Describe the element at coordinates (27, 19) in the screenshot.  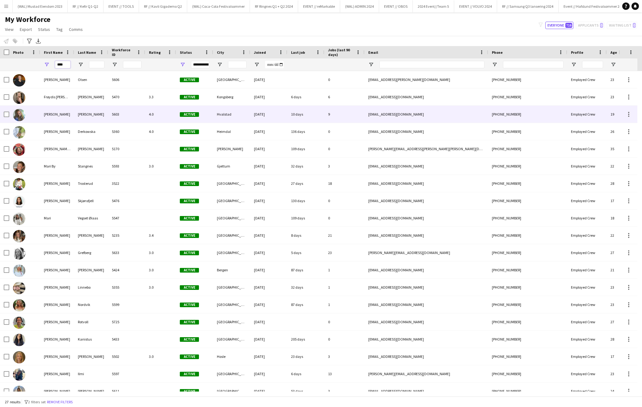
I see `span: My Workforce` at that location.